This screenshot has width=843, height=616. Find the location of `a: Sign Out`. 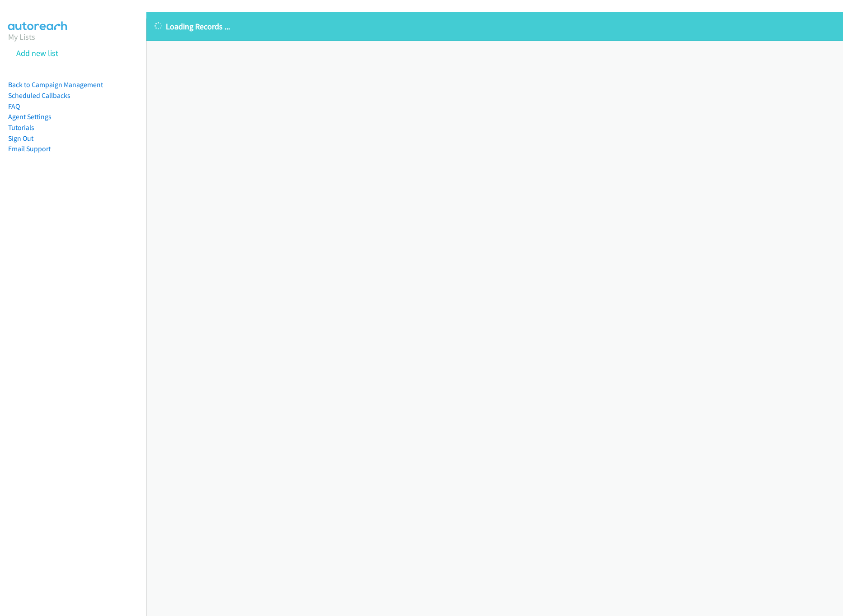

a: Sign Out is located at coordinates (21, 139).